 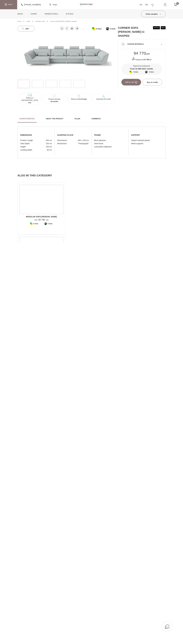 What do you see at coordinates (142, 54) in the screenshot?
I see `span: uah` at bounding box center [142, 54].